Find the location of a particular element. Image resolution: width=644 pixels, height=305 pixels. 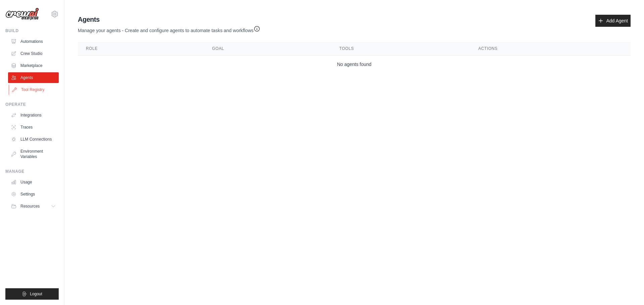

img: Logo is located at coordinates (22, 14).